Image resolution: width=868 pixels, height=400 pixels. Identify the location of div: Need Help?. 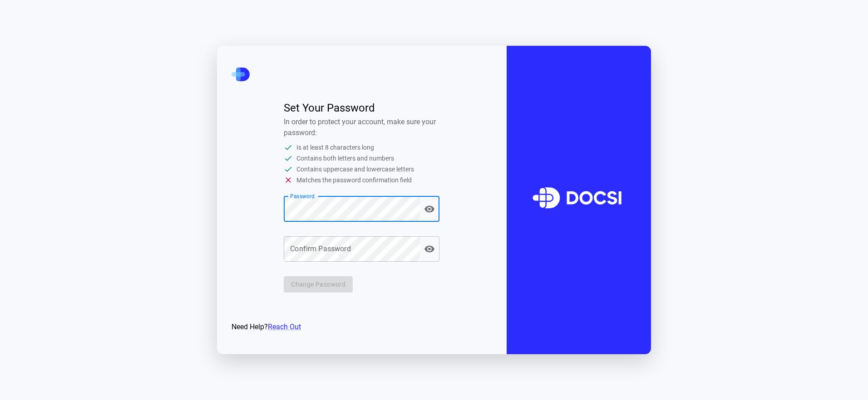
(361, 327).